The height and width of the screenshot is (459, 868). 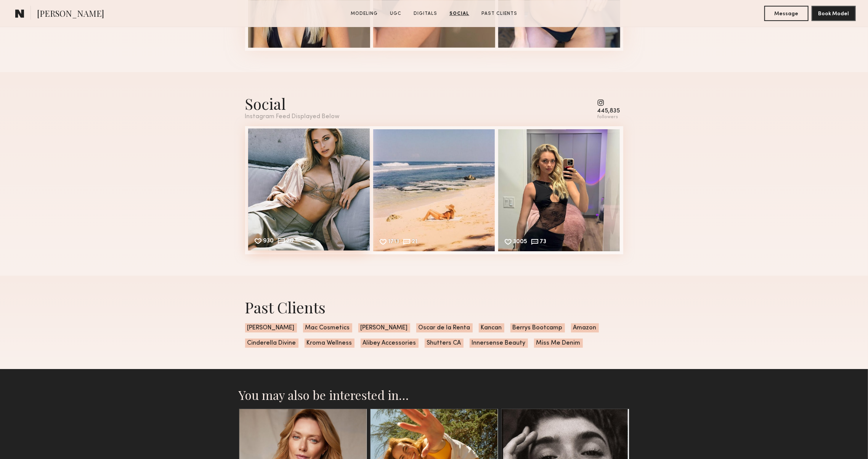 What do you see at coordinates (609, 117) in the screenshot?
I see `div: followers` at bounding box center [609, 117].